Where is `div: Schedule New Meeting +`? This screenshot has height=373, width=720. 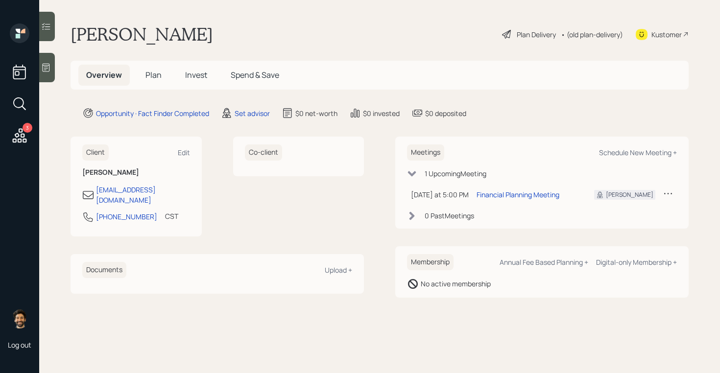
div: Schedule New Meeting + is located at coordinates (638, 152).